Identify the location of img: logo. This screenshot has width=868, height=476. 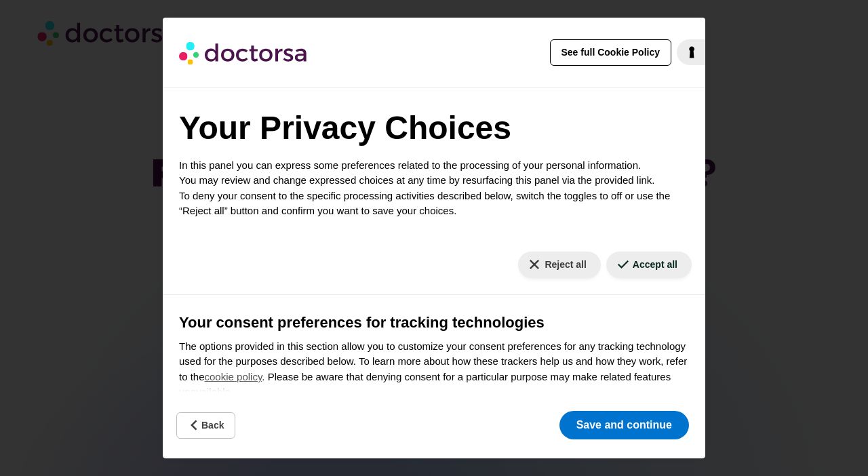
(244, 52).